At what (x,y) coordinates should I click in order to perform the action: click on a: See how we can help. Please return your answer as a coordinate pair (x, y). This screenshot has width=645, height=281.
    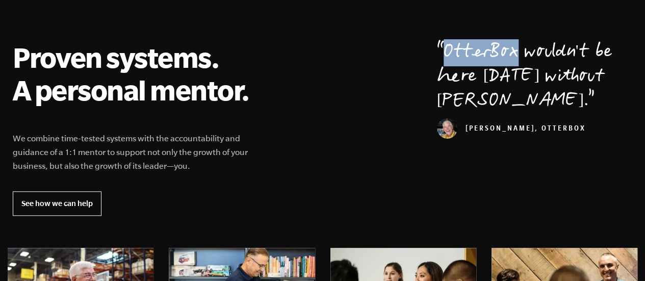
    Looking at the image, I should click on (57, 203).